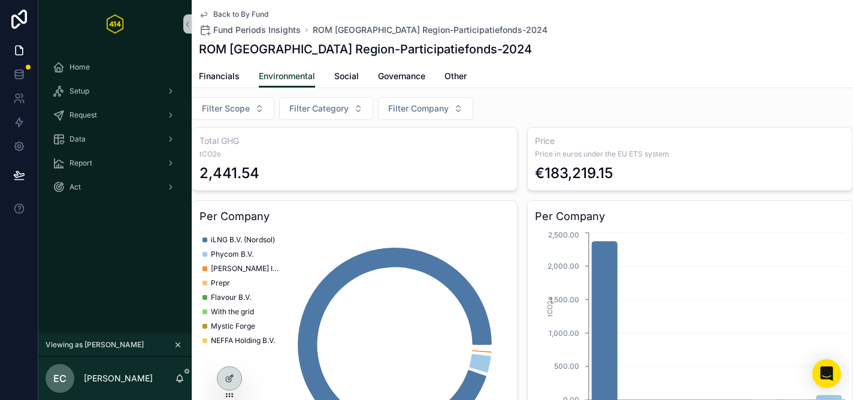 The image size is (853, 400). Describe the element at coordinates (455, 77) in the screenshot. I see `a: Other` at that location.